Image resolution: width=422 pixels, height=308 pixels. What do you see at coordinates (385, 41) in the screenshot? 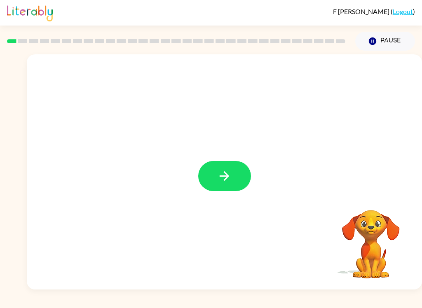
I see `button: Pause` at bounding box center [385, 41].